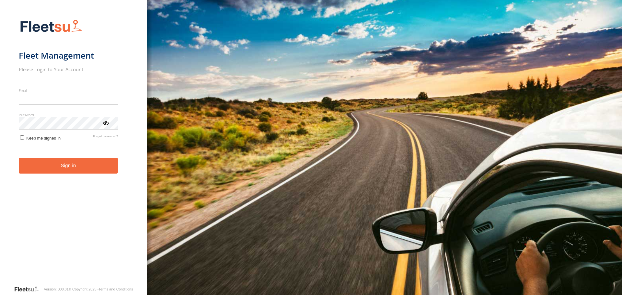 The height and width of the screenshot is (295, 622). I want to click on div: ViewPassword, so click(106, 123).